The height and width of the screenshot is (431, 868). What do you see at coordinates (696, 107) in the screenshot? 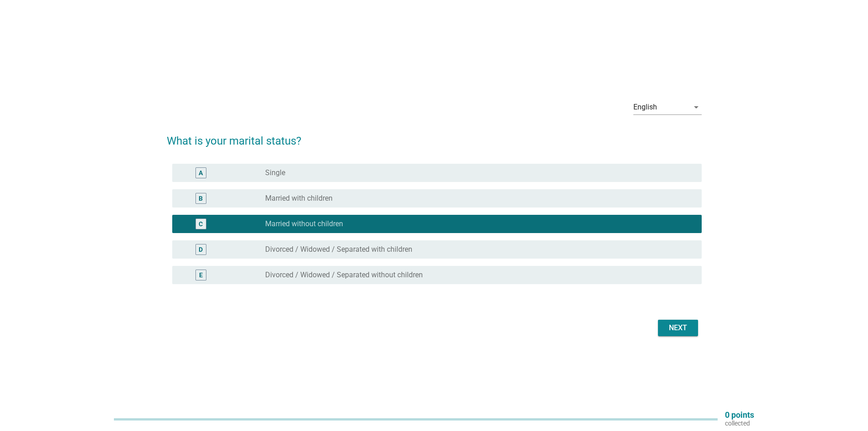
I see `i: arrow_drop_down` at bounding box center [696, 107].